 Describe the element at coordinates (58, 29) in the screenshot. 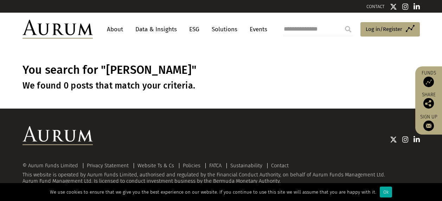

I see `img: Aurum` at that location.